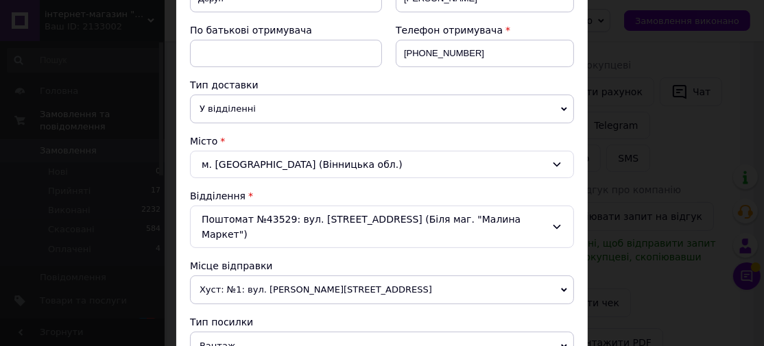 This screenshot has height=346, width=764. Describe the element at coordinates (231, 266) in the screenshot. I see `span: Місце відправки` at that location.